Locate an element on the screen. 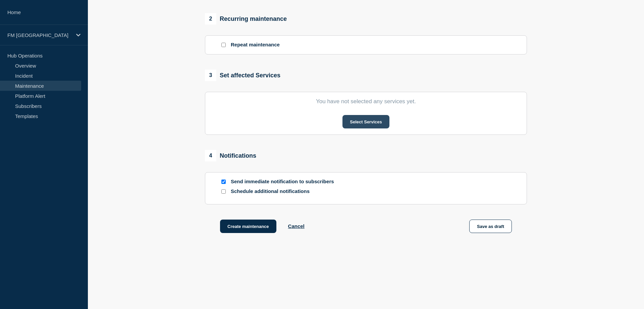  button: Select Services is located at coordinates (366, 122).